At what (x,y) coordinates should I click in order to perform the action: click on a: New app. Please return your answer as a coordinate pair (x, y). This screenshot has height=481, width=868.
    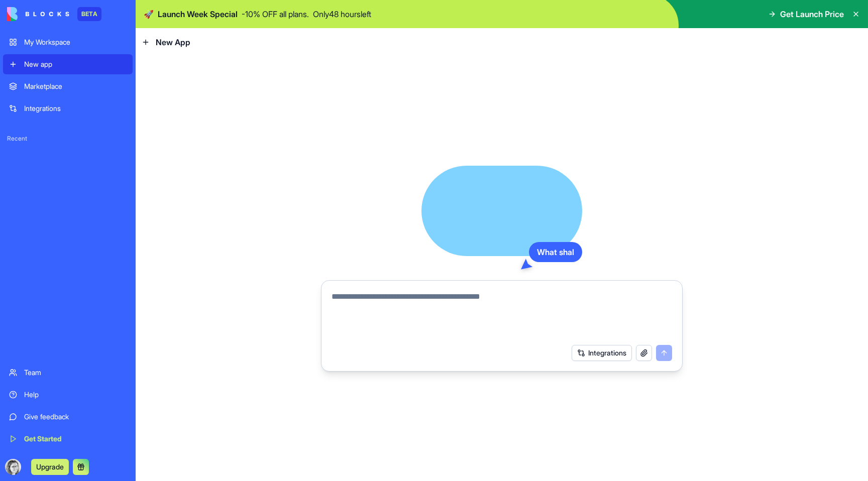
    Looking at the image, I should click on (68, 64).